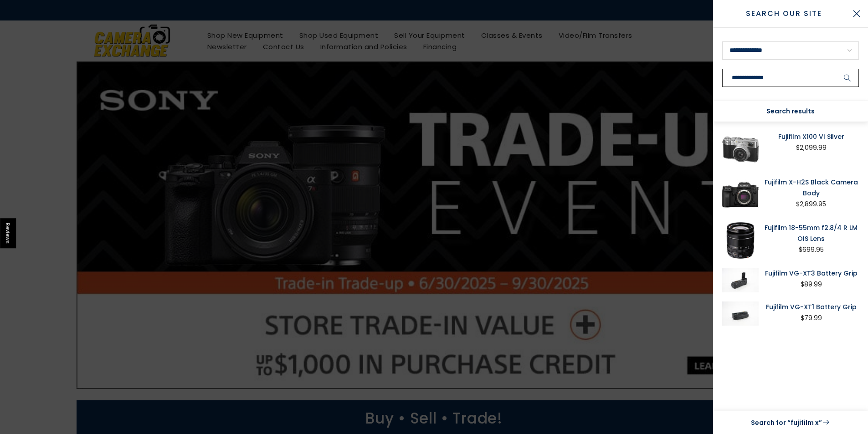 This screenshot has width=868, height=434. What do you see at coordinates (812, 136) in the screenshot?
I see `a: Fujifilm X100 VI Silver` at bounding box center [812, 136].